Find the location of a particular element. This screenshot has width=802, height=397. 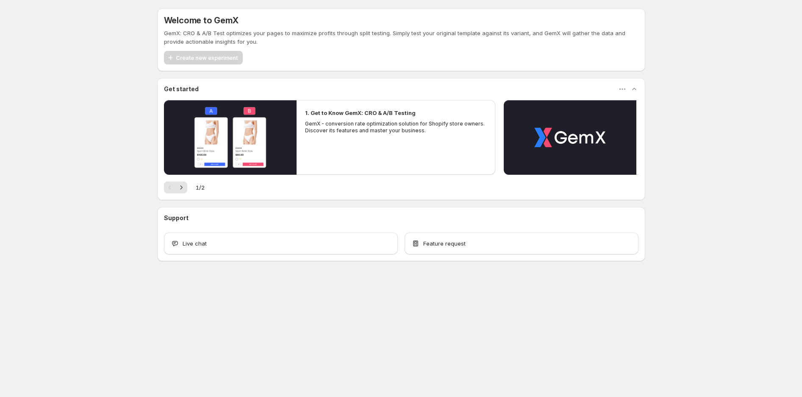

span: Live chat is located at coordinates (194, 243).